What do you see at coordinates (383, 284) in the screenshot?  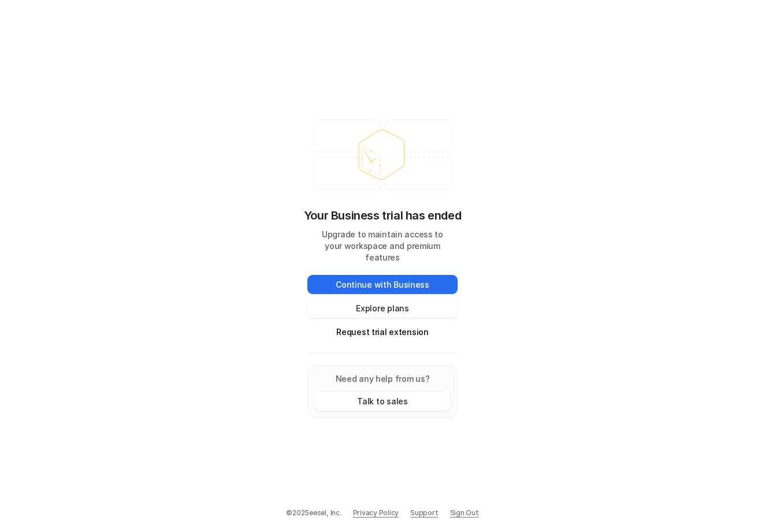 I see `button: Continue with Business` at bounding box center [383, 284].